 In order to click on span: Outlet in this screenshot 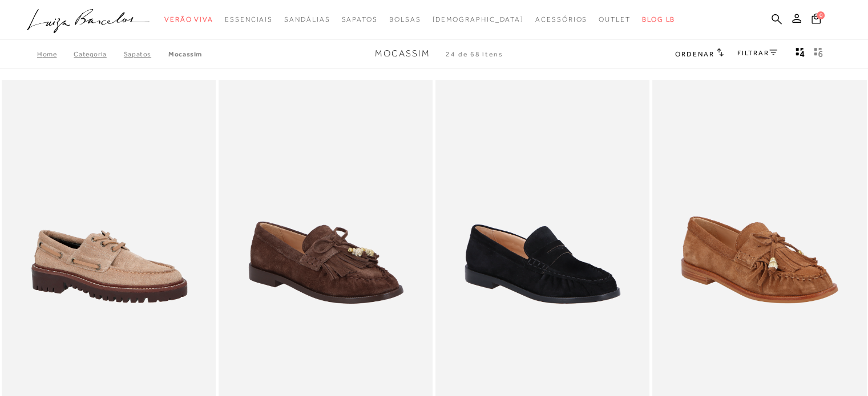, I will do `click(615, 20)`.